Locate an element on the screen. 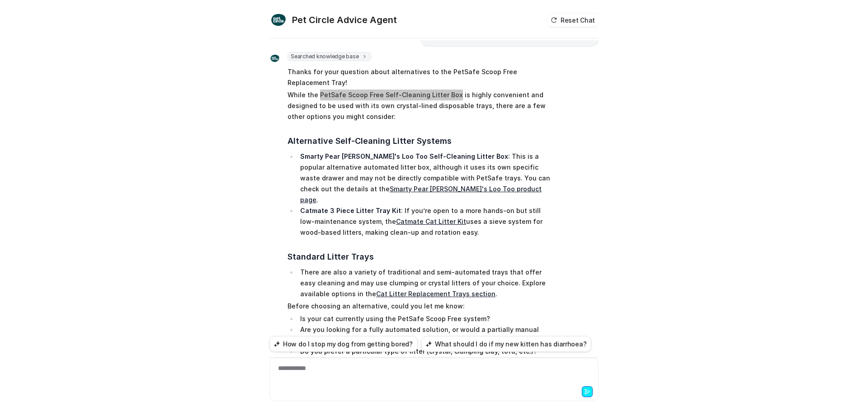 Image resolution: width=868 pixels, height=412 pixels. button: How do I stop my dog from getting bored? is located at coordinates (344, 344).